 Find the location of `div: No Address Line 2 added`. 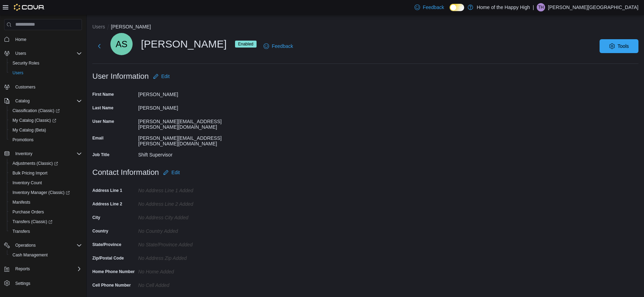

div: No Address Line 2 added is located at coordinates (185, 202).